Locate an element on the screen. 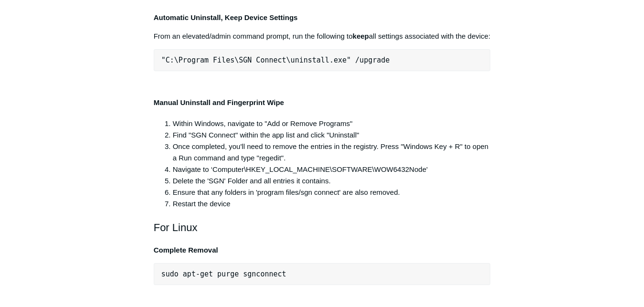  li: Restart the device is located at coordinates (332, 204).